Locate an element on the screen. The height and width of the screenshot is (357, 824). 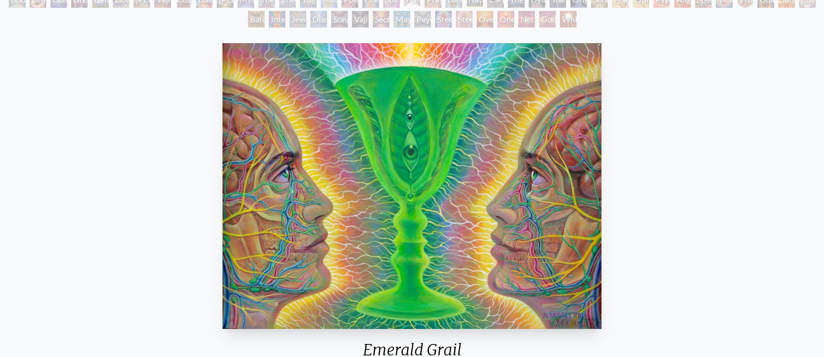
div: Diamond Being is located at coordinates (319, 19).